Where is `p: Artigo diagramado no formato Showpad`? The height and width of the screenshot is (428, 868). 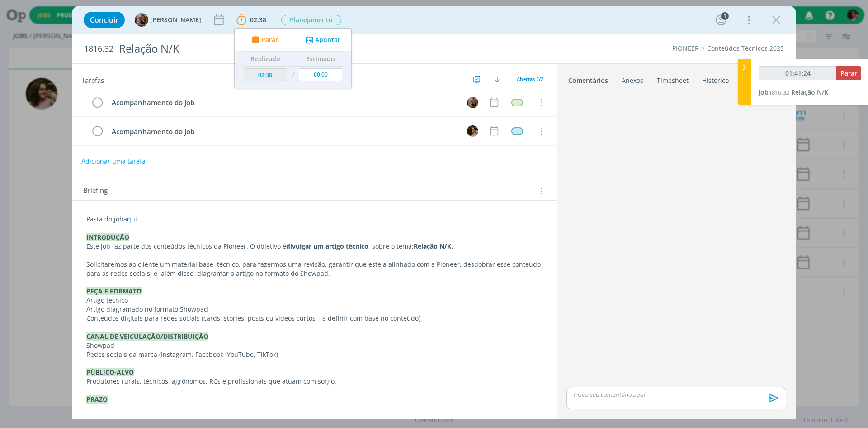 p: Artigo diagramado no formato Showpad is located at coordinates (315, 310).